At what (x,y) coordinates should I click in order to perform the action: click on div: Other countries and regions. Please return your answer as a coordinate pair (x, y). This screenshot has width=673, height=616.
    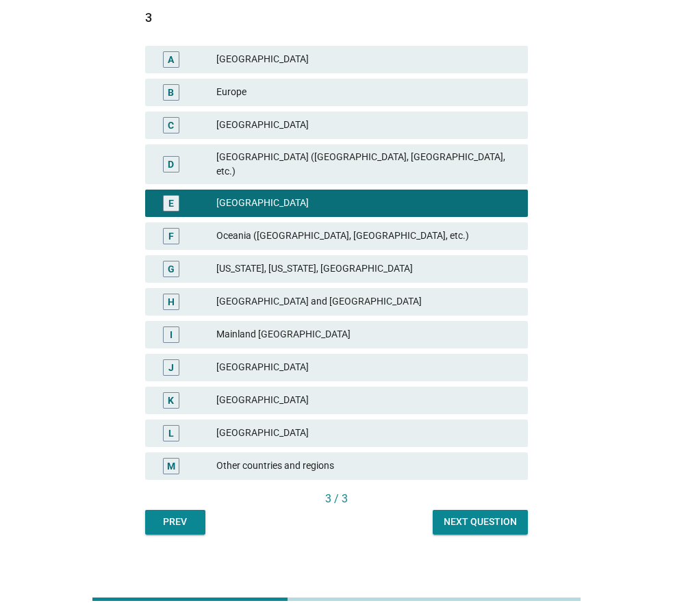
    Looking at the image, I should click on (366, 466).